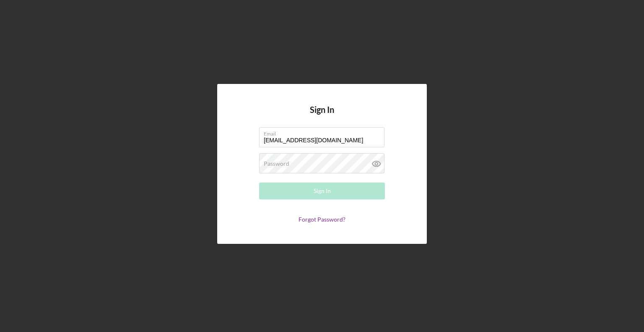  What do you see at coordinates (322, 116) in the screenshot?
I see `h4: Sign In` at bounding box center [322, 116].